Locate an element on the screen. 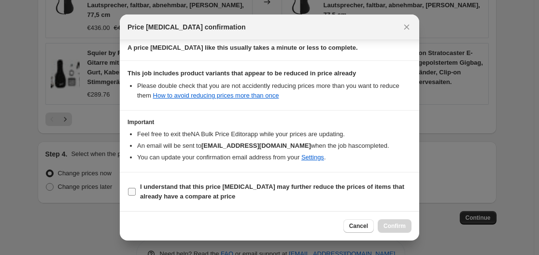 The image size is (539, 255). li: Please double check that you are not accidently reducing prices more than you want to reduce them is located at coordinates (274, 91).